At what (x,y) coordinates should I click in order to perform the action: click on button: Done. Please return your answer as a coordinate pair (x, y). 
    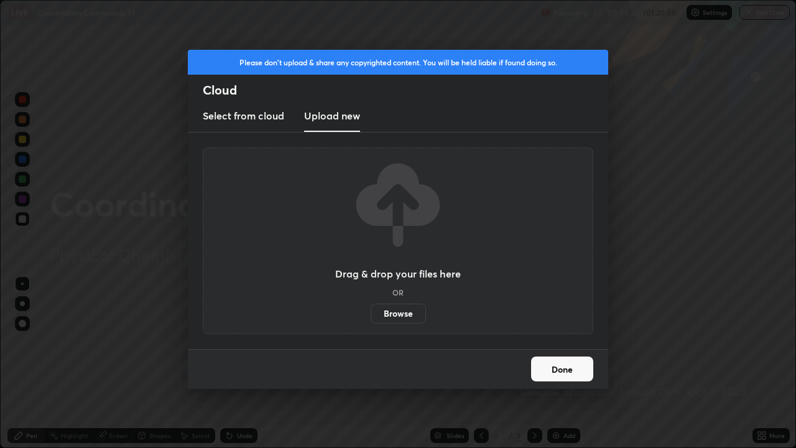
    Looking at the image, I should click on (562, 369).